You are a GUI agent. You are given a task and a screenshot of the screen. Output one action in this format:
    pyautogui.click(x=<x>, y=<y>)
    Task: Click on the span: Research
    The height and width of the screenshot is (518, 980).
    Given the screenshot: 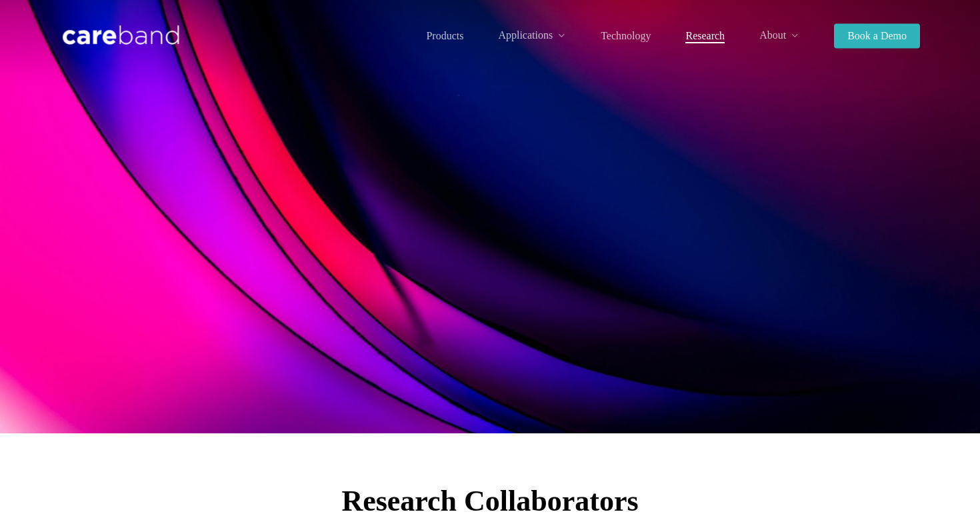 What is the action you would take?
    pyautogui.click(x=705, y=35)
    